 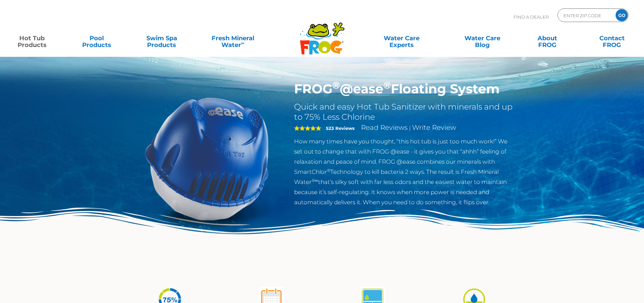 I want to click on a: Fresh MineralWater∞, so click(x=232, y=38).